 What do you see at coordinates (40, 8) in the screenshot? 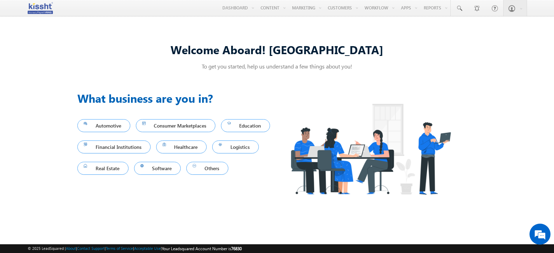
I see `img: Custom Logo` at bounding box center [40, 8].